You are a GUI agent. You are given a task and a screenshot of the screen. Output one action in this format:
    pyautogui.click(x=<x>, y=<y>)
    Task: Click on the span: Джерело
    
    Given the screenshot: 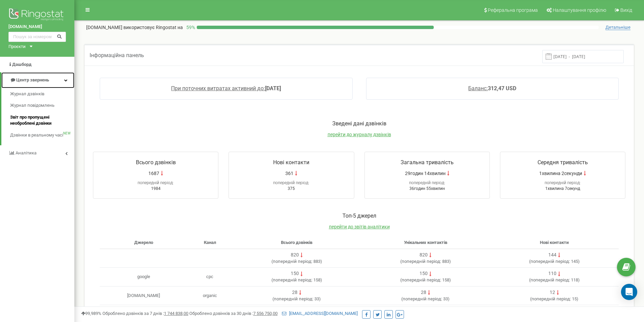 What is the action you would take?
    pyautogui.click(x=144, y=242)
    